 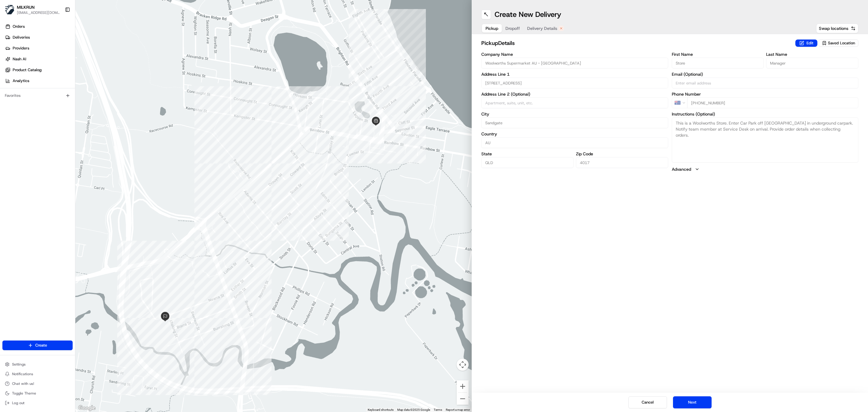 What do you see at coordinates (18, 403) in the screenshot?
I see `span: Log out` at bounding box center [18, 403].